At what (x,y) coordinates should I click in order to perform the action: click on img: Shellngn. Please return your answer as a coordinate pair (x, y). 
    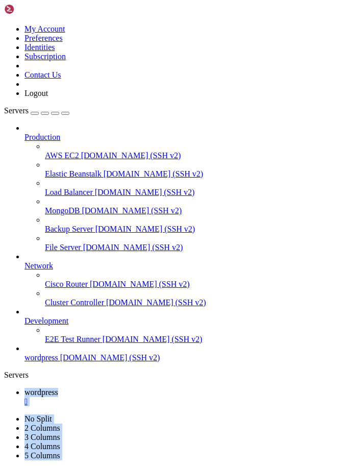
    Looking at the image, I should click on (33, 9).